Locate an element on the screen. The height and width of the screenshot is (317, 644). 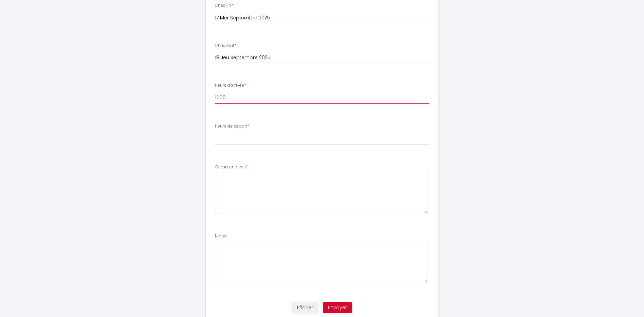
label: Heure de départ is located at coordinates (232, 126).